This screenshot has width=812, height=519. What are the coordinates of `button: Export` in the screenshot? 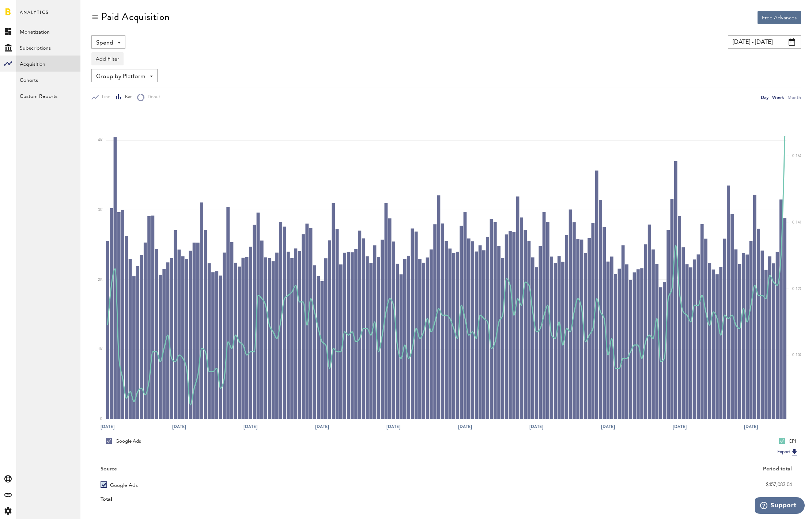 It's located at (788, 452).